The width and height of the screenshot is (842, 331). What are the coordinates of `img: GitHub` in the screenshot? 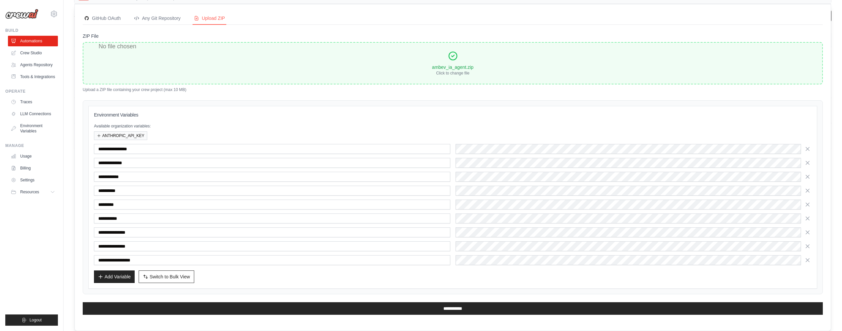 It's located at (87, 18).